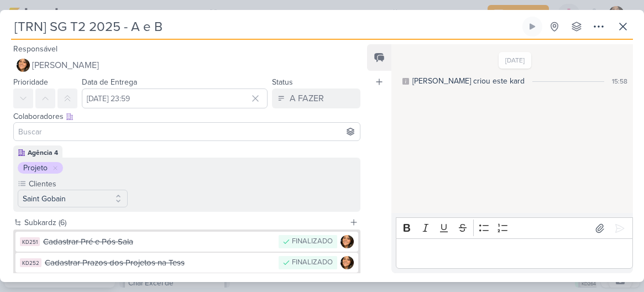  I want to click on button: KD252 Cadastrar Prazos dos Projetos na Tess FINALIZADO, so click(187, 263).